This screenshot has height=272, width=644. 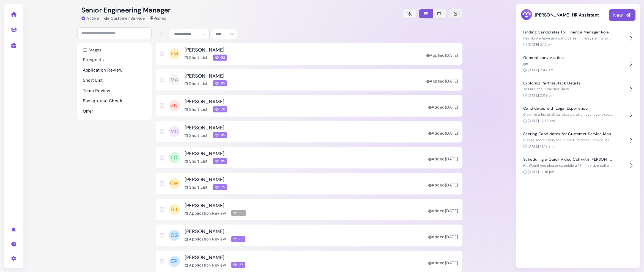 What do you see at coordinates (174, 184) in the screenshot?
I see `span: CW` at bounding box center [174, 184].